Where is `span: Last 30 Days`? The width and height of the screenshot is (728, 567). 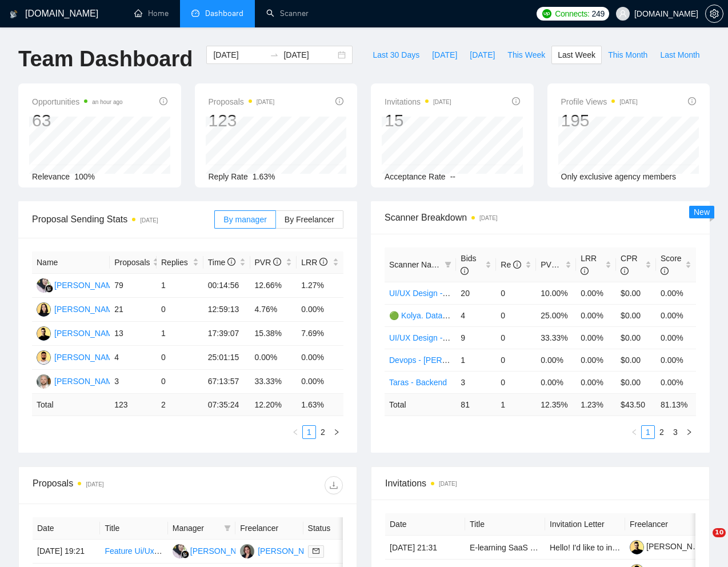 span: Last 30 Days is located at coordinates (396, 55).